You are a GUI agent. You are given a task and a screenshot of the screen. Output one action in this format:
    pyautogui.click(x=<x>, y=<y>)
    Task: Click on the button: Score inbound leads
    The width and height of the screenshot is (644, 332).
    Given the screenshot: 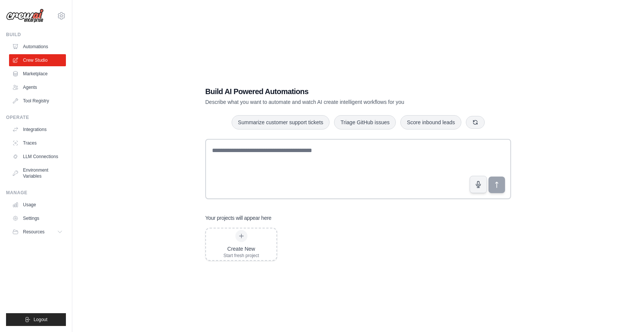 What is the action you would take?
    pyautogui.click(x=431, y=122)
    